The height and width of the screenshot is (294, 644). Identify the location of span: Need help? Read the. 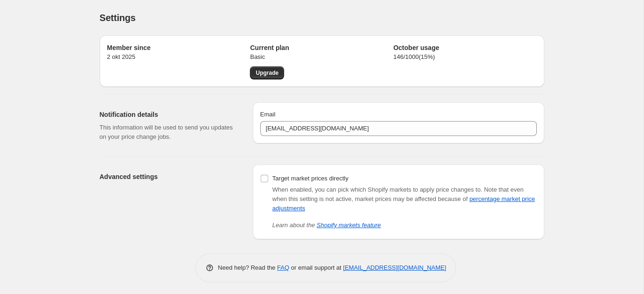
(248, 267).